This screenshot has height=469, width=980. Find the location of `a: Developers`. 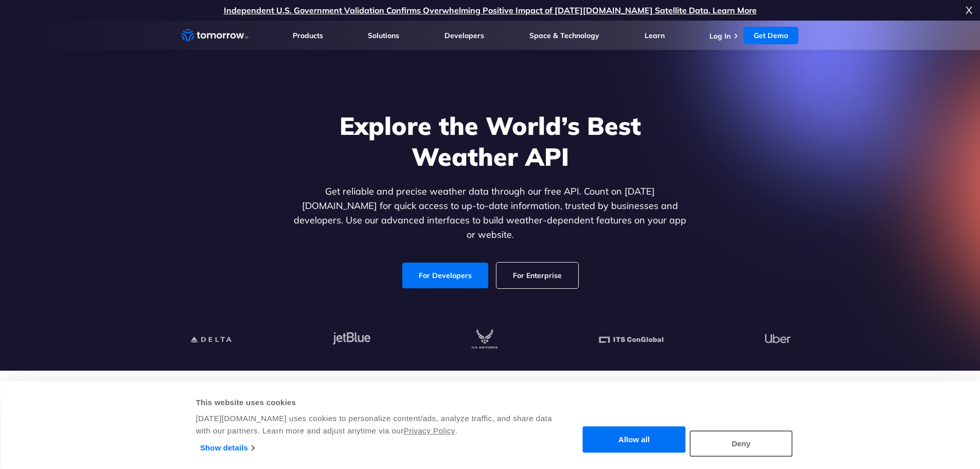

a: Developers is located at coordinates (464, 36).